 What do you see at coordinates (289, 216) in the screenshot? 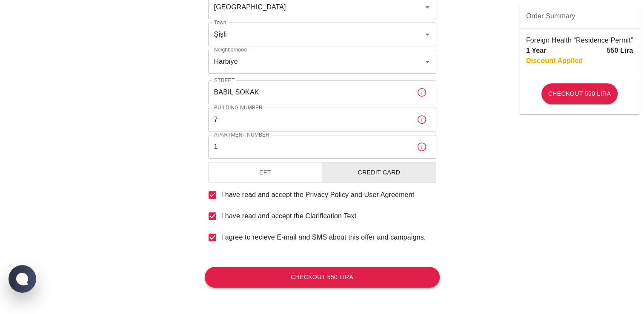
I see `span: I have read and accept the Clarification Text` at bounding box center [289, 216].